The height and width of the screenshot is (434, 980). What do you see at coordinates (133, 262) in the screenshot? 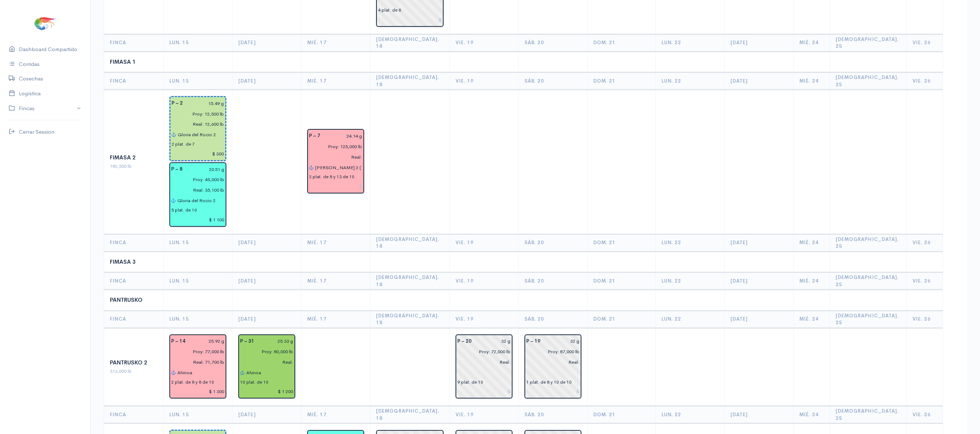
I see `div: Fimasa 3` at bounding box center [133, 262].